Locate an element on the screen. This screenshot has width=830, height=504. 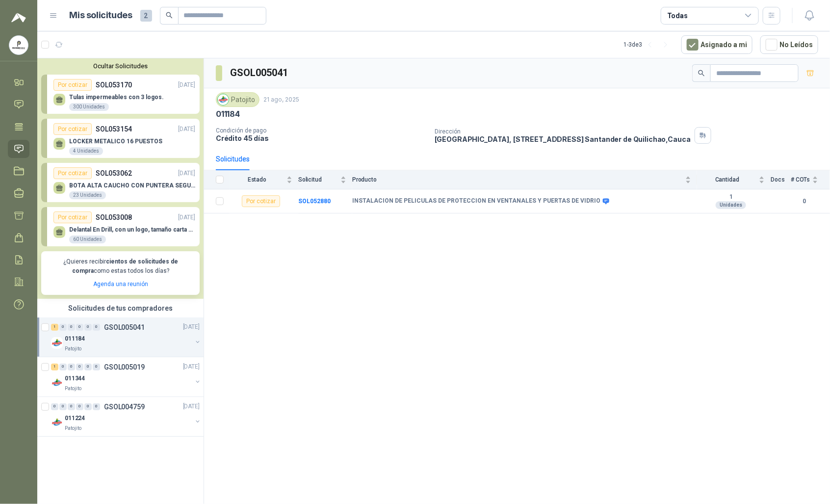
img: Logo peakr is located at coordinates (19, 17).